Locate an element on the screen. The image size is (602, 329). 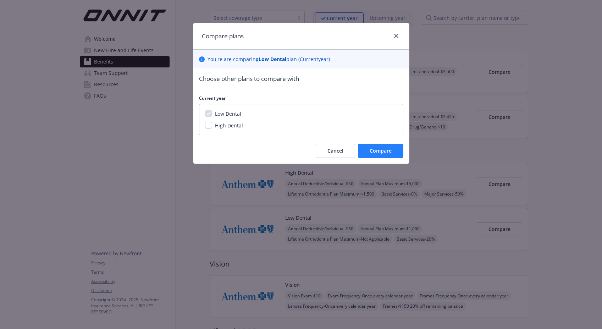
a: close is located at coordinates (396, 36).